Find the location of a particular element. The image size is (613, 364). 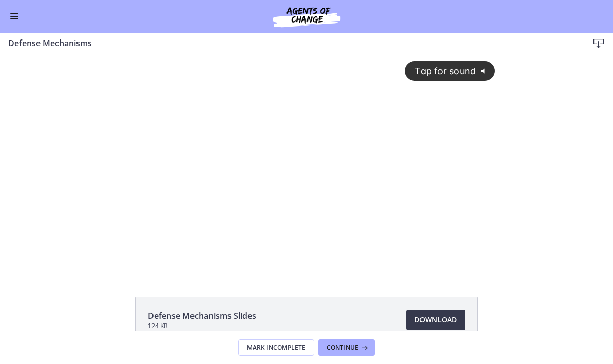

button: Enable menu is located at coordinates (14, 17).